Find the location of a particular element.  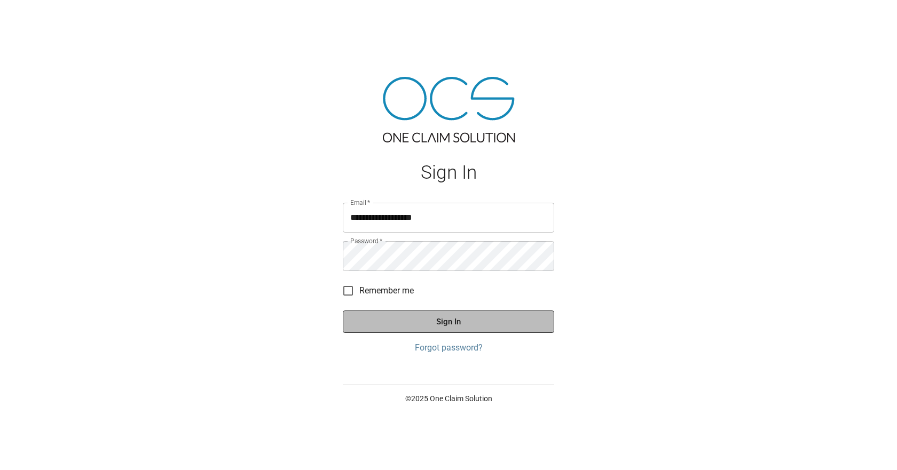

h1: Sign In is located at coordinates (448, 172).